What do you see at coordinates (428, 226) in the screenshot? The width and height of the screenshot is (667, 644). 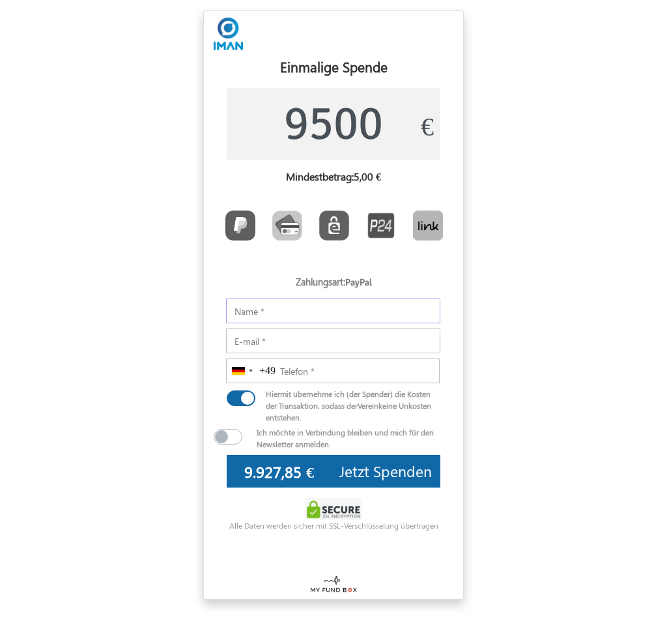 I see `img: Link.png` at bounding box center [428, 226].